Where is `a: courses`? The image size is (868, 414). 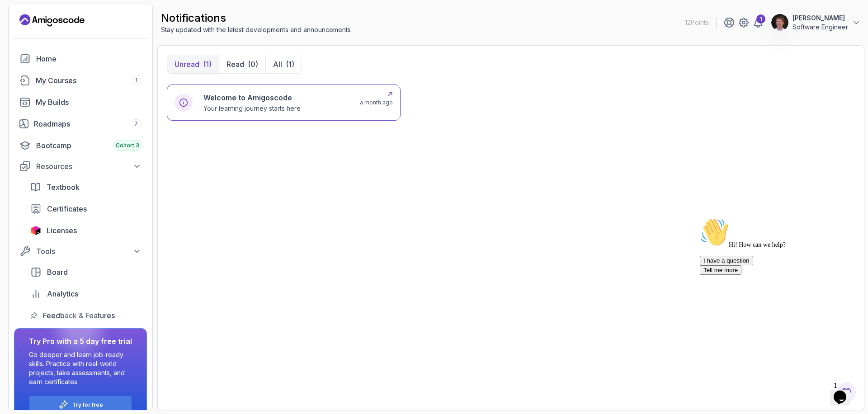 a: courses is located at coordinates (80, 80).